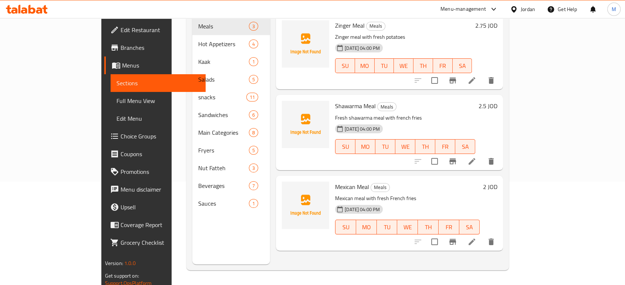 The height and width of the screenshot is (285, 625). I want to click on a: Promotions, so click(155, 172).